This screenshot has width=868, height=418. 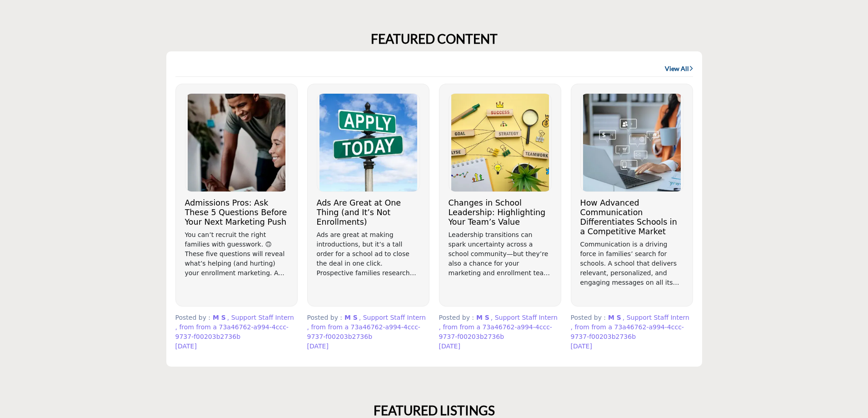 What do you see at coordinates (236, 212) in the screenshot?
I see `h3: Admissions Pros: Ask These 5 Questions Before Your Next Marketing Push` at bounding box center [236, 212].